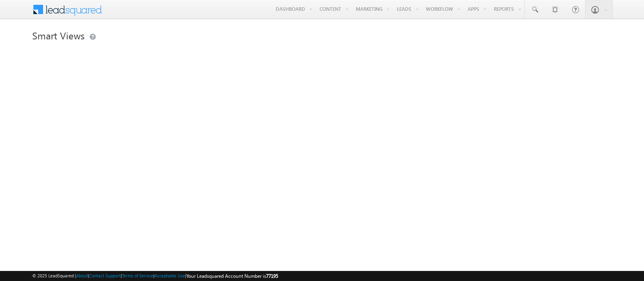  I want to click on a: Acceptable Use, so click(170, 276).